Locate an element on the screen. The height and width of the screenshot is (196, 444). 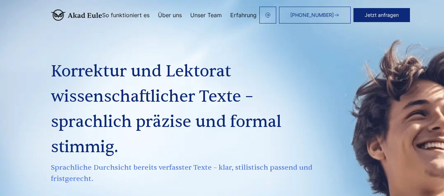
h1: Korrektur und Lektorat wissenschaftlicher Texte – sprachlich präzise und formal stimmig. is located at coordinates (183, 109).